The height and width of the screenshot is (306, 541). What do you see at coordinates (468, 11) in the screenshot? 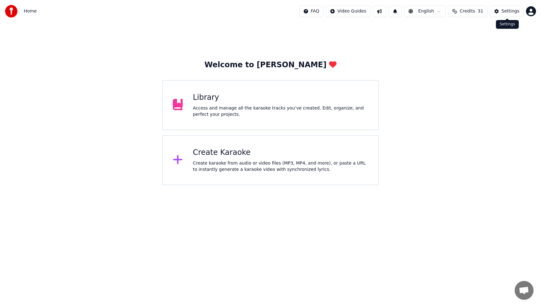
I see `button: Credits31` at bounding box center [468, 11].